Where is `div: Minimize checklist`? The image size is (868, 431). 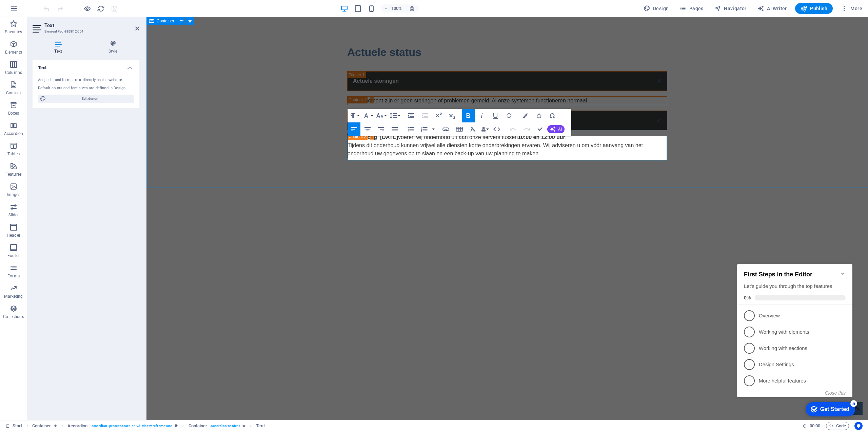
div: Minimize checklist is located at coordinates (108, 19).